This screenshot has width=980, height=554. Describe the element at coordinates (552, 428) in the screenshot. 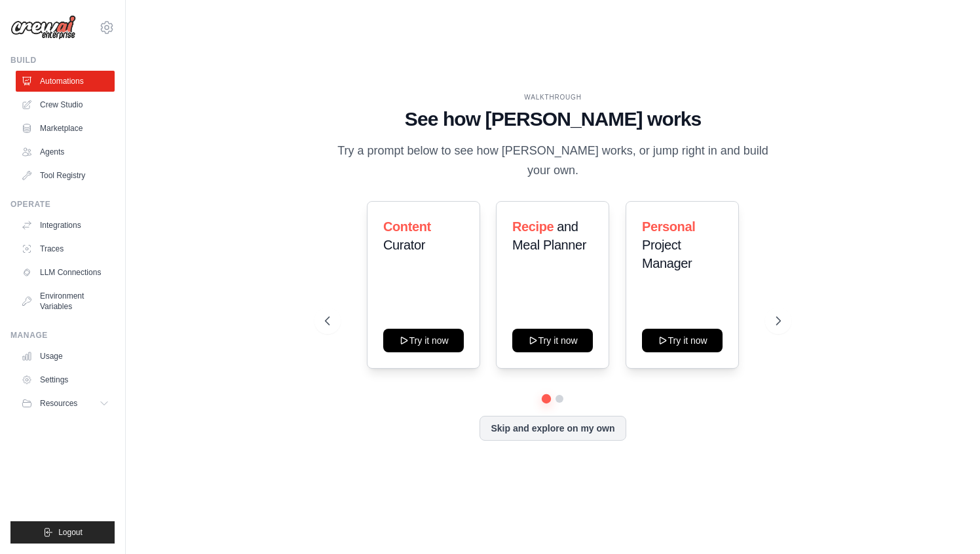

I see `button: Skip and explore on my own` at that location.